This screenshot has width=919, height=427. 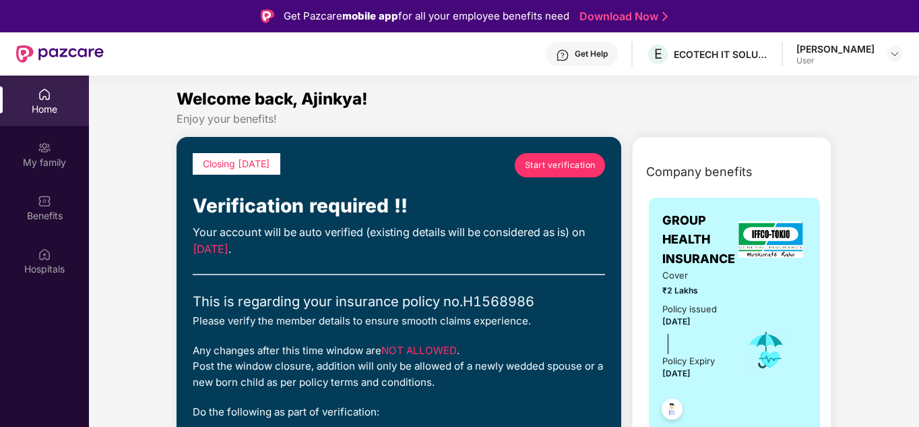 I want to click on img: svg+xml;base64,PHN2ZyBpZD0iQmVuZWZpdHMiIHhtbG5zPSJodHRwOi8vd3d3LnczLm9yZy8yMDAwL3N2ZyIgd2lkdGg9Ij..., so click(x=44, y=201).